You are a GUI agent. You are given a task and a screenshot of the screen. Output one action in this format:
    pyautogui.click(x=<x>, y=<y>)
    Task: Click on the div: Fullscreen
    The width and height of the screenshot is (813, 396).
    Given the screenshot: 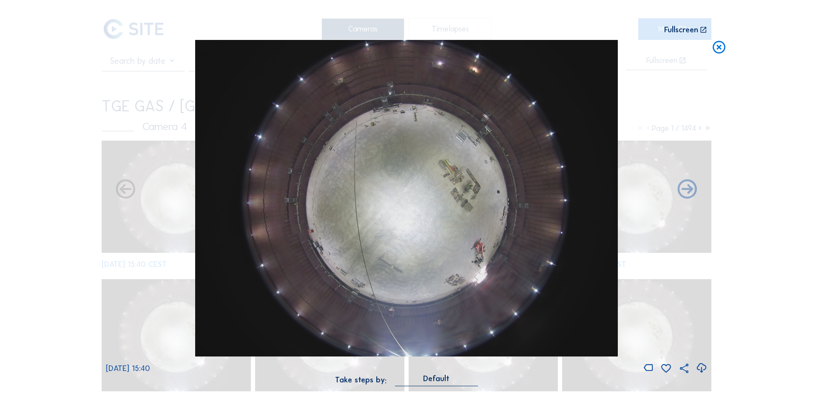 What is the action you would take?
    pyautogui.click(x=681, y=30)
    